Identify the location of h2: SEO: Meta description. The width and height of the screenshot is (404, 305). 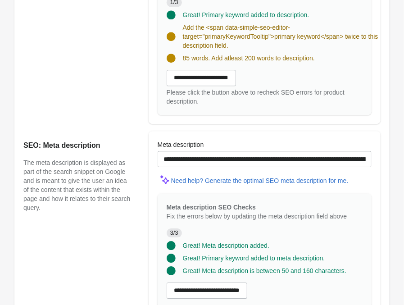
(77, 145).